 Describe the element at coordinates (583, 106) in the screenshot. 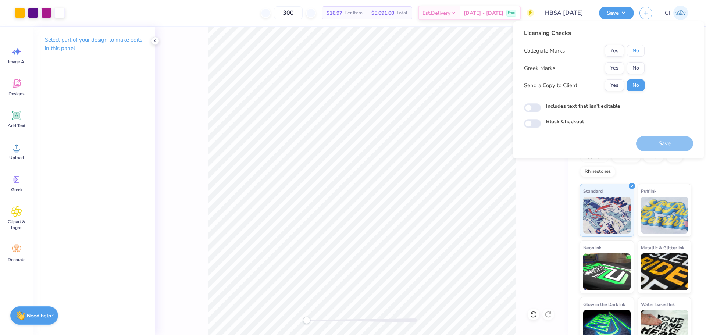

I see `label: Includes text that isn't editable` at that location.